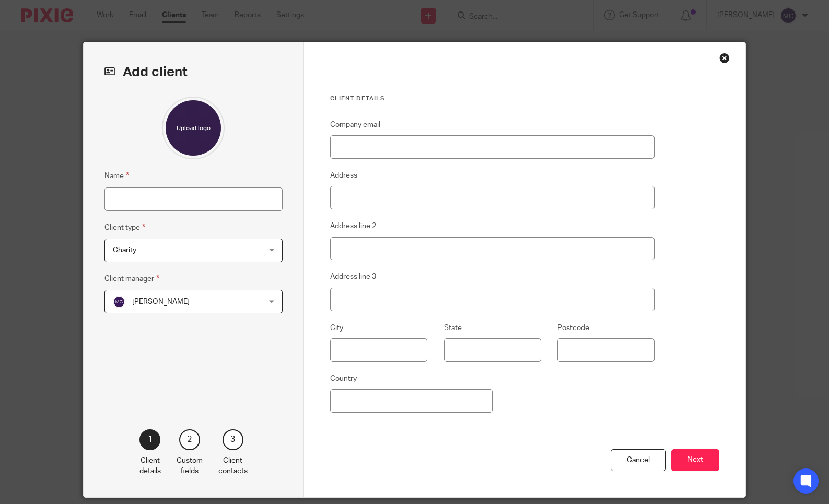 The height and width of the screenshot is (504, 829). I want to click on p: Client contacts, so click(233, 466).